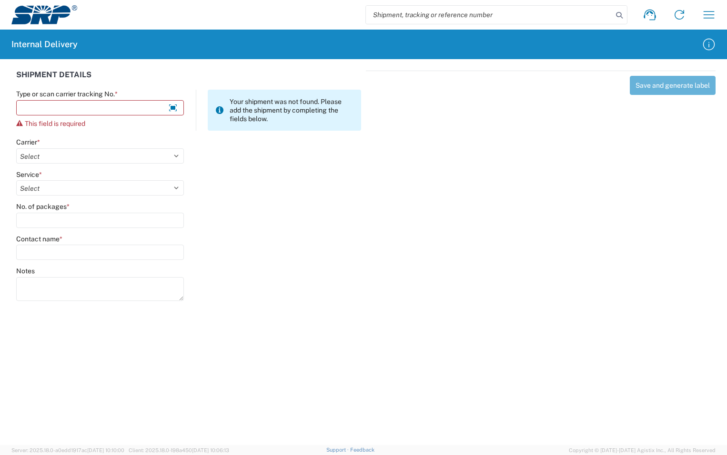 The image size is (727, 455). What do you see at coordinates (67, 94) in the screenshot?
I see `label: Type or scan carrier tracking No.` at bounding box center [67, 94].